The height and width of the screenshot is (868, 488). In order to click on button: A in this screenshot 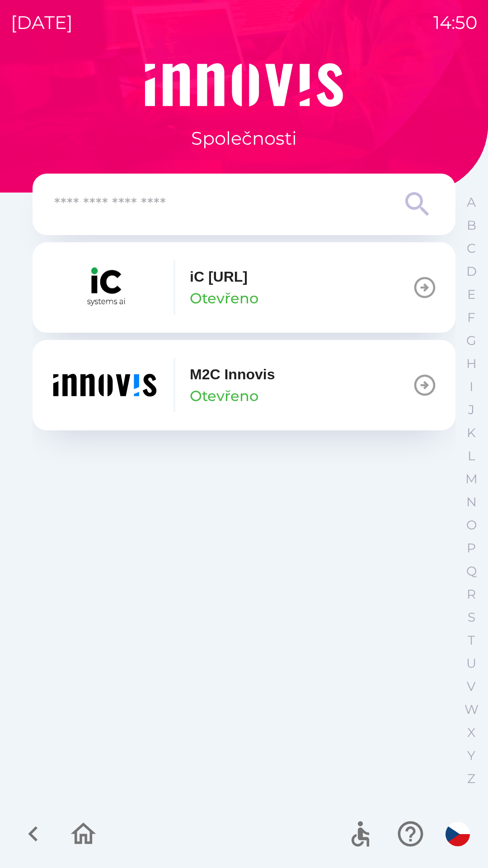, I will do `click(471, 202)`.